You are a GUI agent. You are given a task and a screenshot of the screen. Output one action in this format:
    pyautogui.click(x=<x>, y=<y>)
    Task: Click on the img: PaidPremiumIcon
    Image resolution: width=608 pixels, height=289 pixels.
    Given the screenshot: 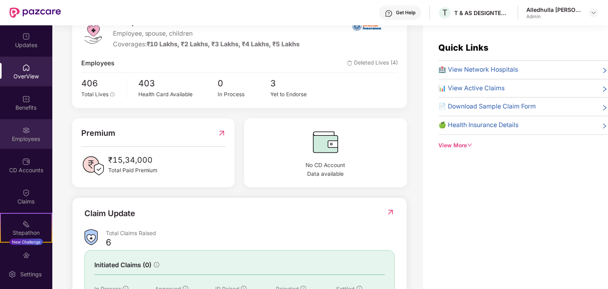 What is the action you would take?
    pyautogui.click(x=93, y=166)
    